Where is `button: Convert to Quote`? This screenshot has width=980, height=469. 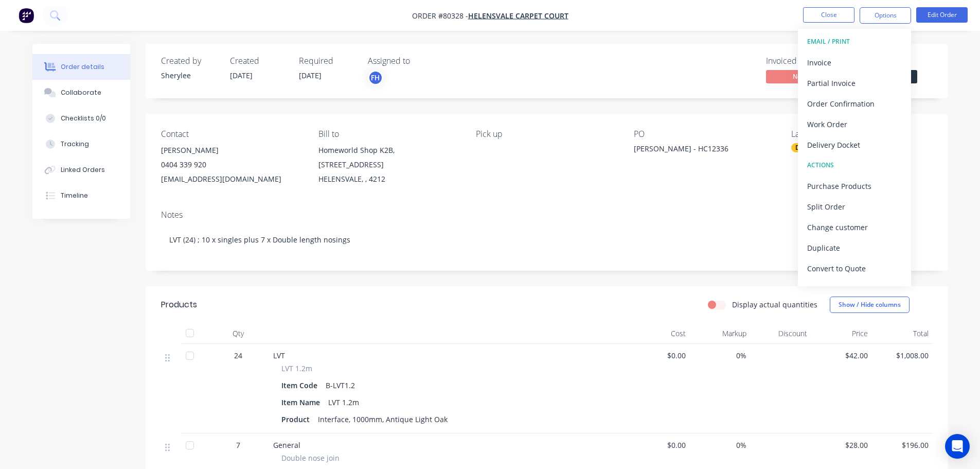 button: Convert to Quote is located at coordinates (855, 268).